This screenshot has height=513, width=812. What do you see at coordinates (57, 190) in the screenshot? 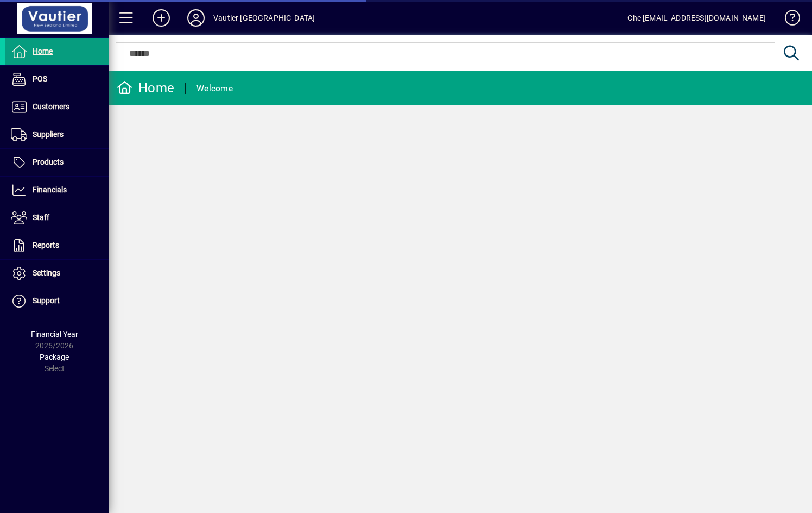
I see `a: Financials` at bounding box center [57, 190].